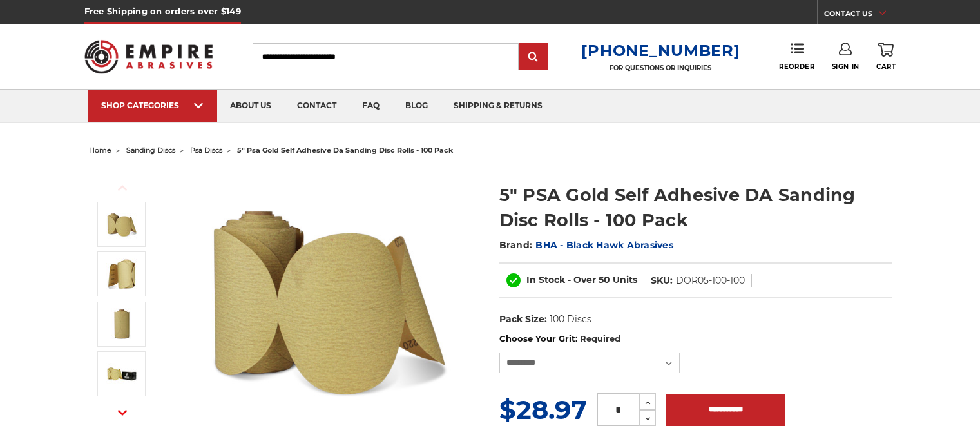  I want to click on div: SHOP CATEGORIES, so click(153, 105).